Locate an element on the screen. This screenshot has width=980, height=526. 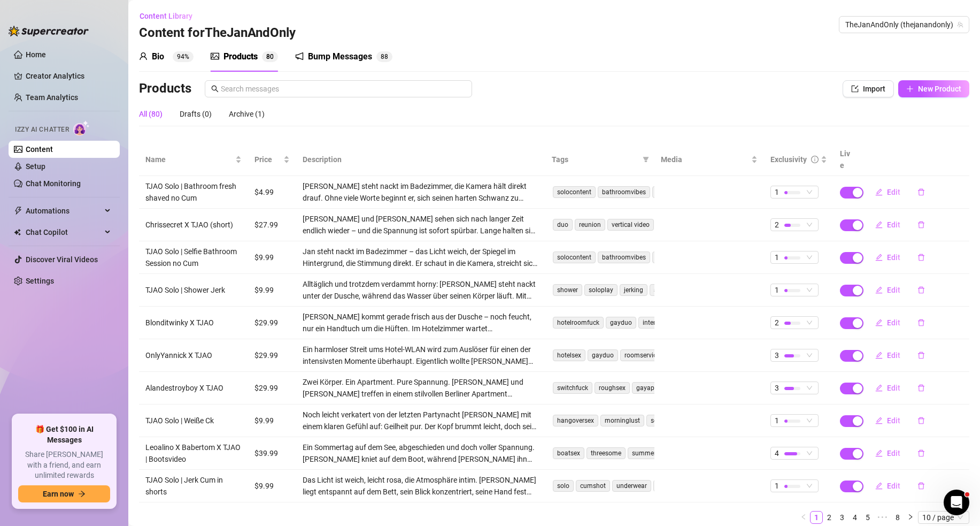
span: 1 is located at coordinates (776, 258).